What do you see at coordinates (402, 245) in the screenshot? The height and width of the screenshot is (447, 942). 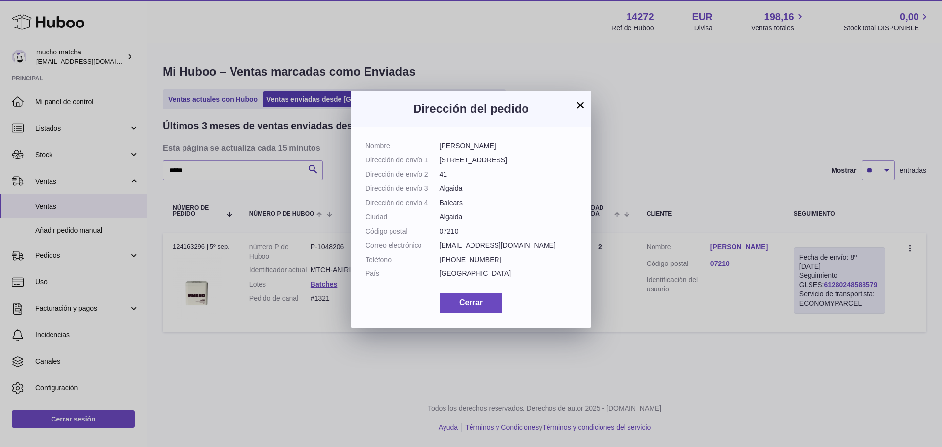 I see `dt: Correo electrónico` at bounding box center [402, 245].